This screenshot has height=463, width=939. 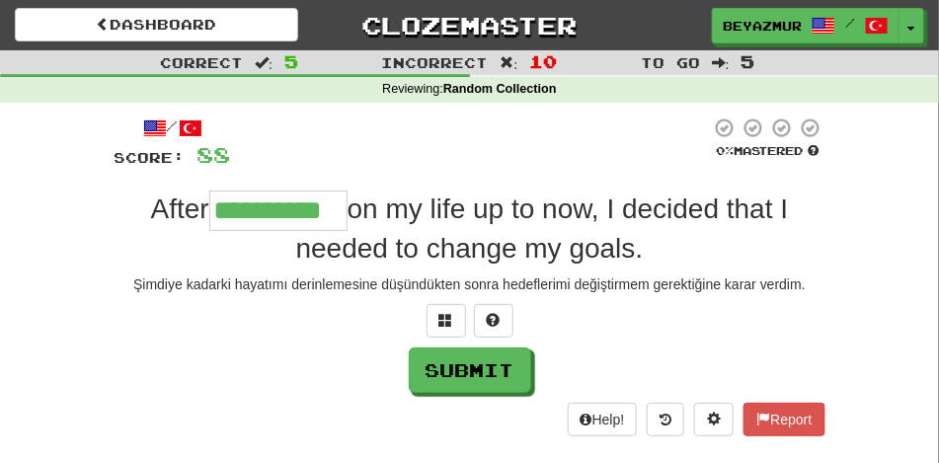 What do you see at coordinates (543, 61) in the screenshot?
I see `span: 10` at bounding box center [543, 61].